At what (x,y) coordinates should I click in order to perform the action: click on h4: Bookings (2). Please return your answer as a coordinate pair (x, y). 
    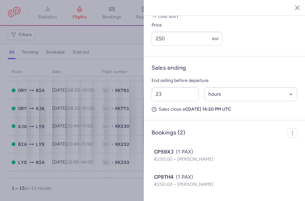
    Looking at the image, I should click on (168, 132).